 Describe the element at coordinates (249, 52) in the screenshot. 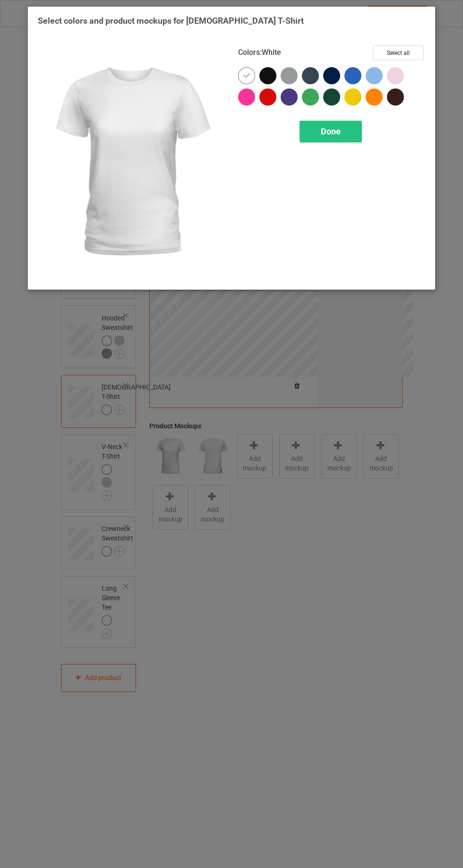

I see `span: Colors` at that location.